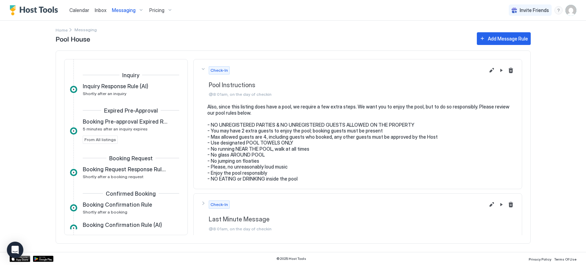  I want to click on div: Breadcrumb, so click(61, 30).